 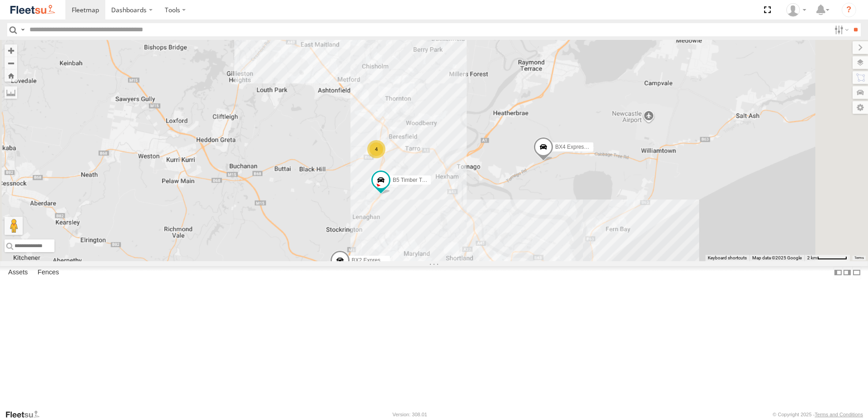 I want to click on label: Dock Summary Table to the Left, so click(x=838, y=273).